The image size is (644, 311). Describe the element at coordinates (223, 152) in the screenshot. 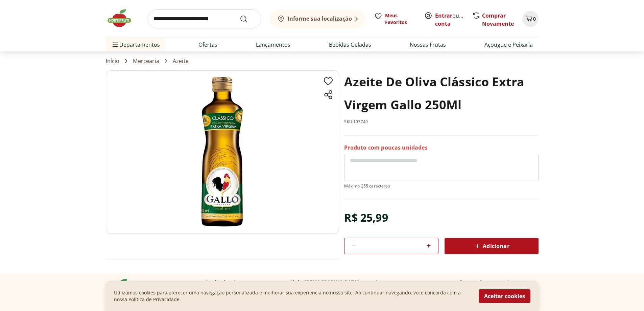

I see `img: Image` at that location.